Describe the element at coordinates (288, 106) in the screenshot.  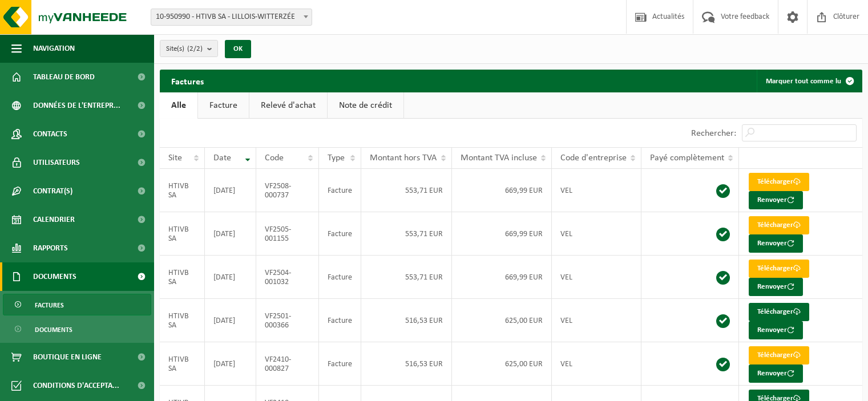
I see `a: Relevé d'achat` at that location.